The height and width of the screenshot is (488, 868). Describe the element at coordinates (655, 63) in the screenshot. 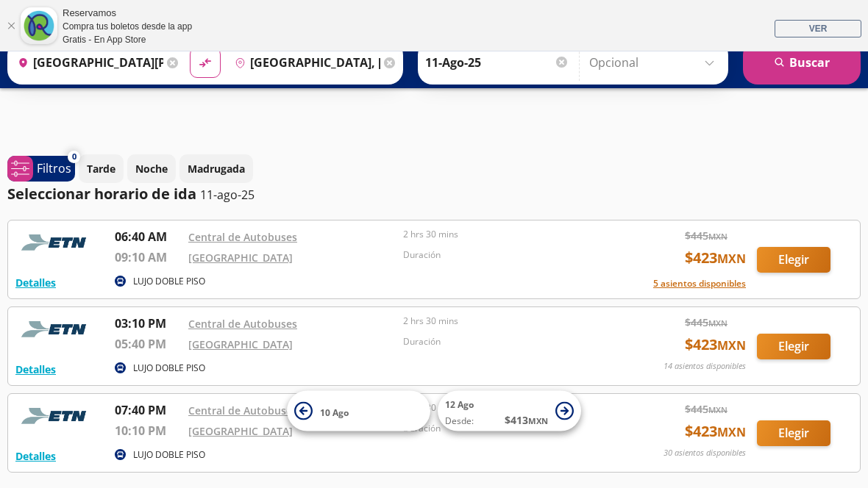

I see `input: Opcional` at that location.